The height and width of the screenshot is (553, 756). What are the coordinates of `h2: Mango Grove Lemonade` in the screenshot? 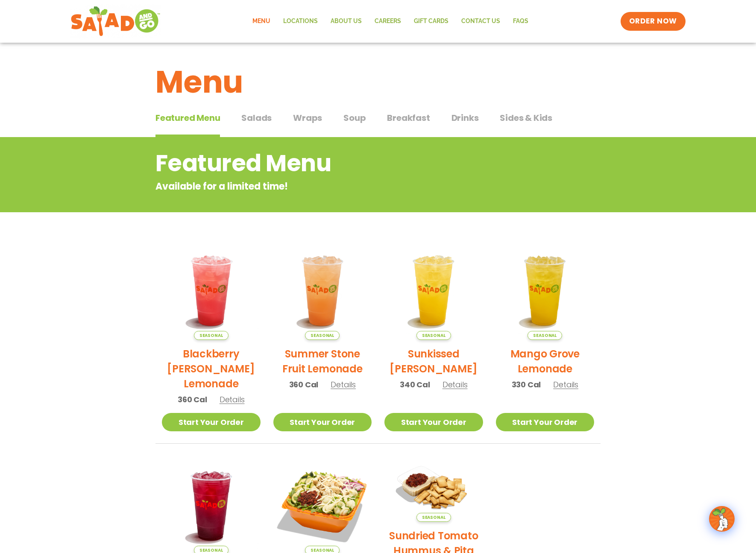 It's located at (545, 361).